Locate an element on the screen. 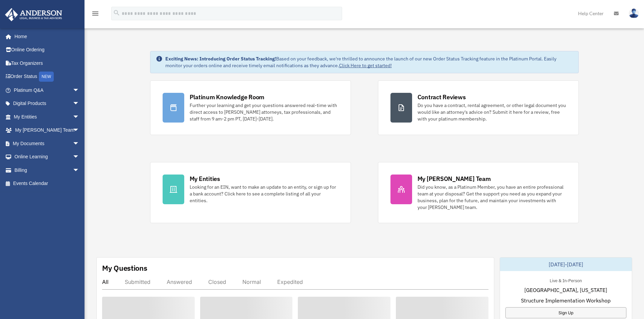 This screenshot has width=644, height=319. div: My Questions is located at coordinates (125, 268).